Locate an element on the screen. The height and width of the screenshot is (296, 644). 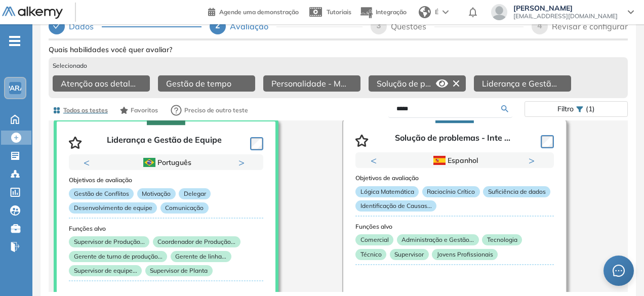
span: verificar is located at coordinates (57, 26).